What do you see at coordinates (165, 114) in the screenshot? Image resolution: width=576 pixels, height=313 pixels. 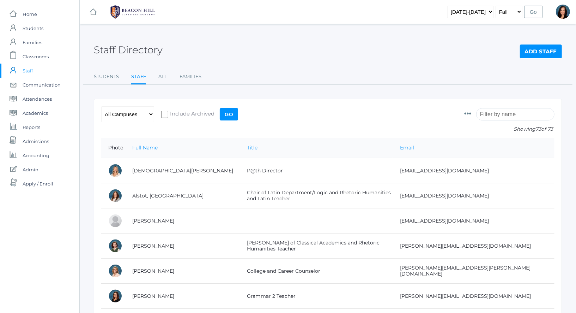 I see `input: Include Archived` at bounding box center [165, 114].